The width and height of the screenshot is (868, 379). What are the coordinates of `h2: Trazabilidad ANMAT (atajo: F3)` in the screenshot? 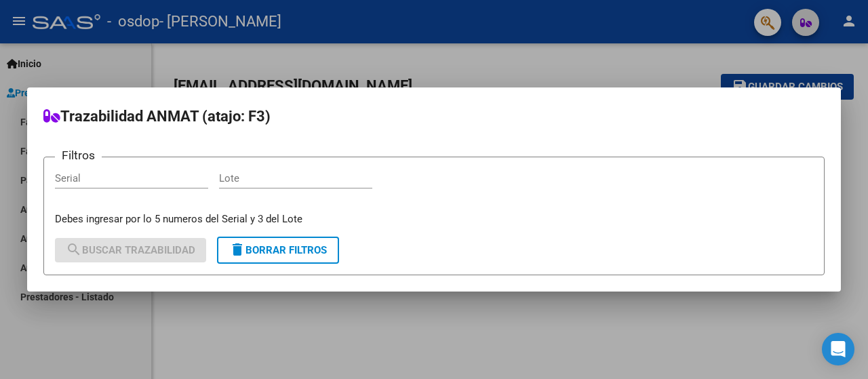 It's located at (434, 116).